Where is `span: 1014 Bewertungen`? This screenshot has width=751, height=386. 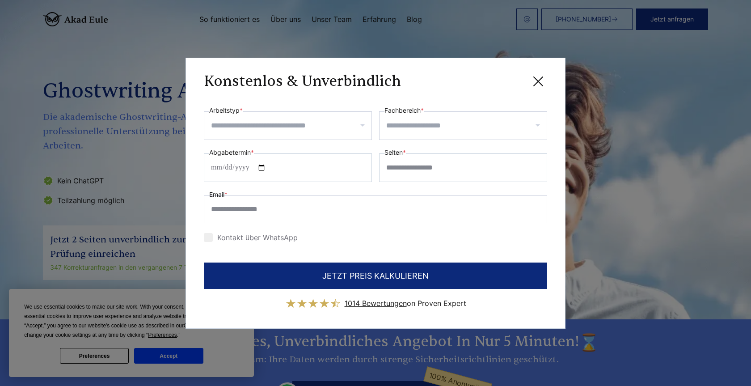 span: 1014 Bewertungen is located at coordinates (375, 303).